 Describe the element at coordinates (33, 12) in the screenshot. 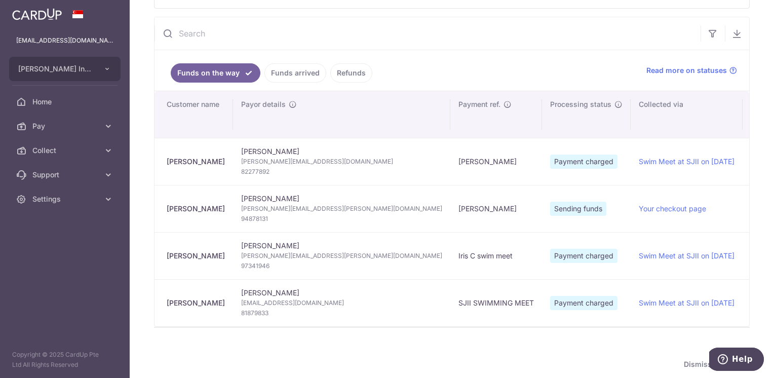

I see `span: Help` at that location.